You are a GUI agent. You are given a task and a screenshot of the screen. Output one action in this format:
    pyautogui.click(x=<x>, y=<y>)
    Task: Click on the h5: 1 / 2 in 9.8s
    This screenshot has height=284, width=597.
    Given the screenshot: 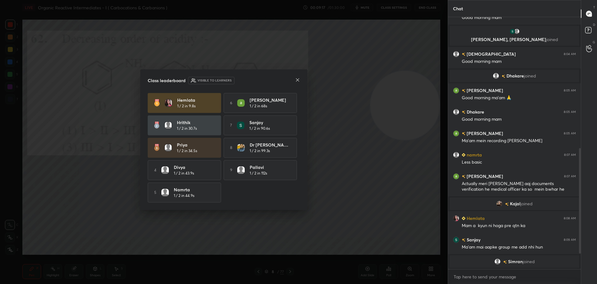 What is the action you would take?
    pyautogui.click(x=186, y=106)
    